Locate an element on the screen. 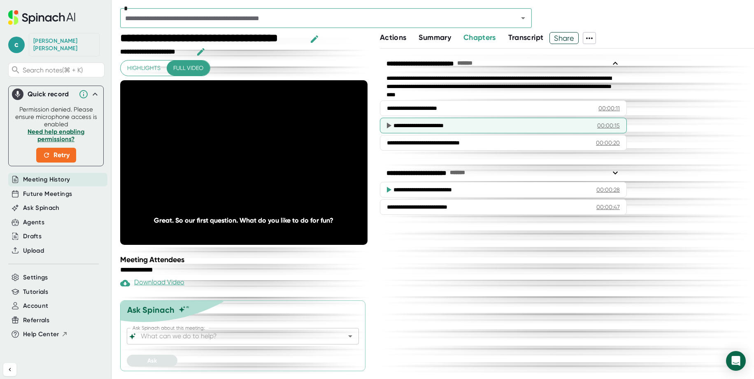 The height and width of the screenshot is (379, 754). span: Search notes (⌘ + K) is located at coordinates (62, 70).